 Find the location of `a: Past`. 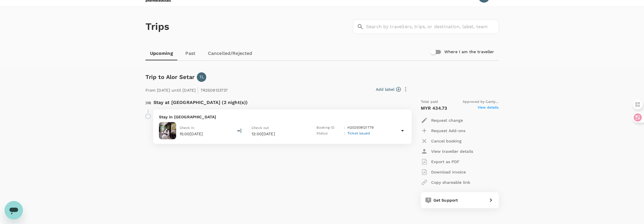

a: Past is located at coordinates (191, 53).